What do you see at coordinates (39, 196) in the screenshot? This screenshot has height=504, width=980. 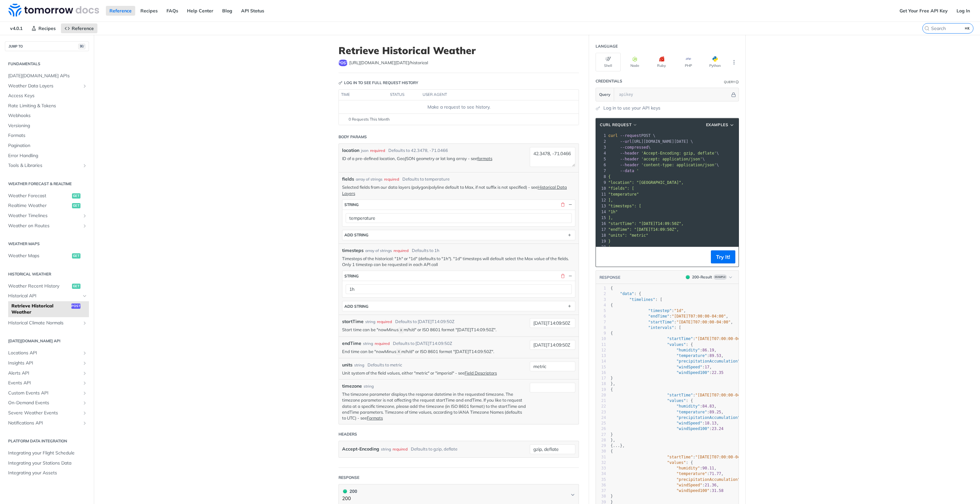 I see `span: Weather Forecast` at bounding box center [39, 196].